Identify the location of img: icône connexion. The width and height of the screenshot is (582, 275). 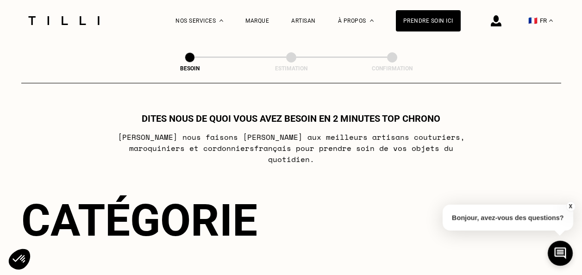
(496, 21).